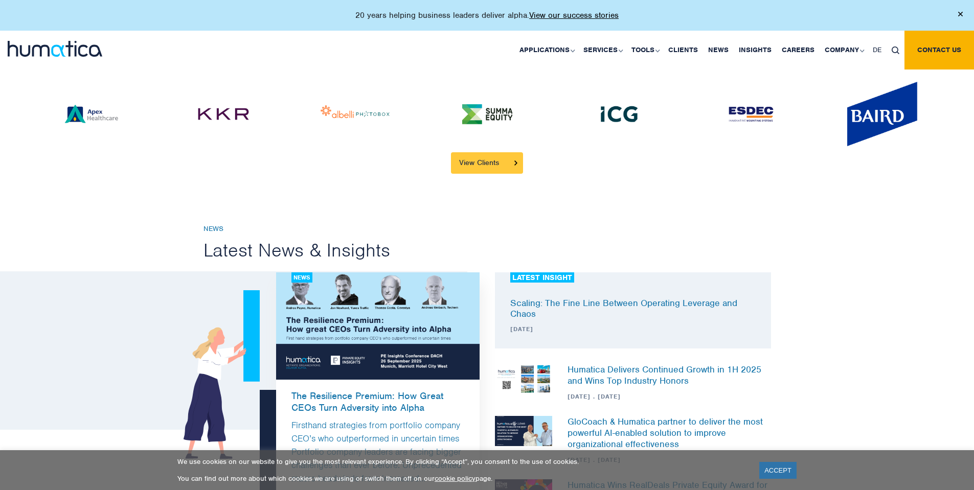 This screenshot has height=490, width=974. Describe the element at coordinates (877, 50) in the screenshot. I see `span: DE` at that location.